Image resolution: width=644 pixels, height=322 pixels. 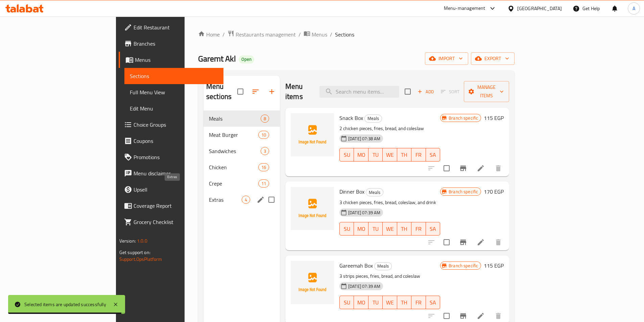 What do you see at coordinates (356, 265) in the screenshot?
I see `span: Gareemah Box` at bounding box center [356, 265].